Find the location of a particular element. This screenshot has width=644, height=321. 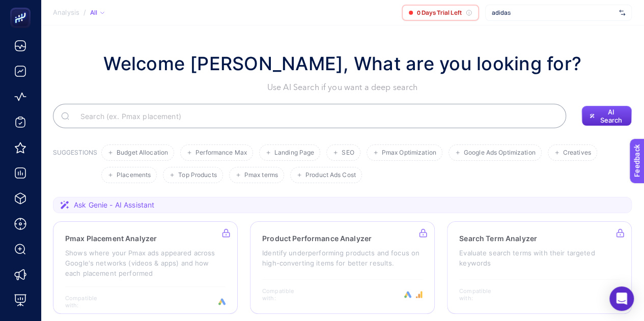

span: AI Search is located at coordinates (610, 116).